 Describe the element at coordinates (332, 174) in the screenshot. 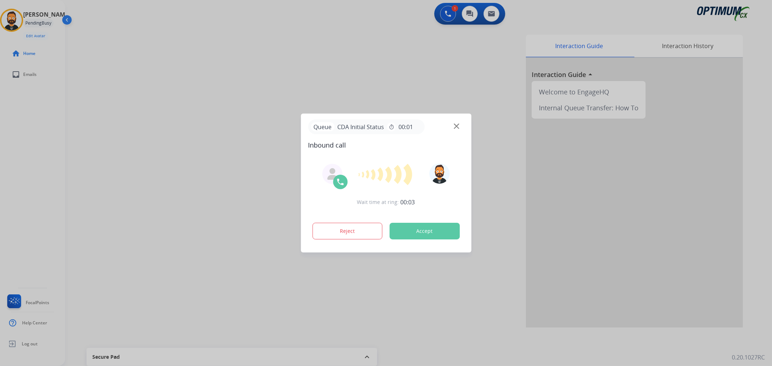

I see `img: agent-avatar` at that location.